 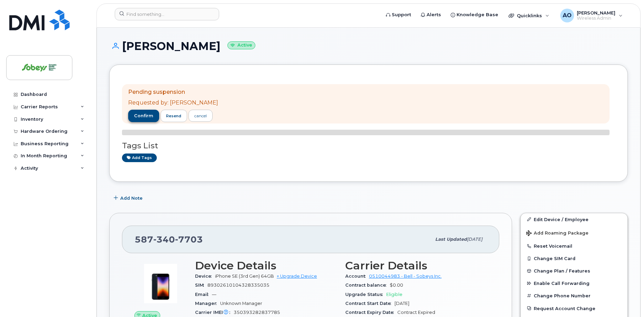 I want to click on span: Device, so click(x=205, y=276).